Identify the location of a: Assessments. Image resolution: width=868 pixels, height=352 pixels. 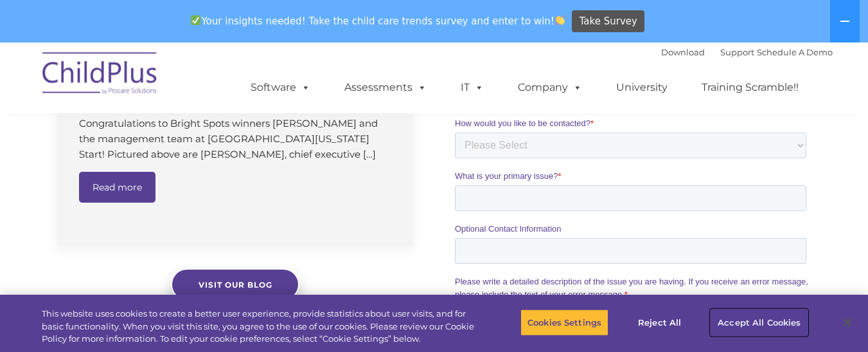
(386, 87).